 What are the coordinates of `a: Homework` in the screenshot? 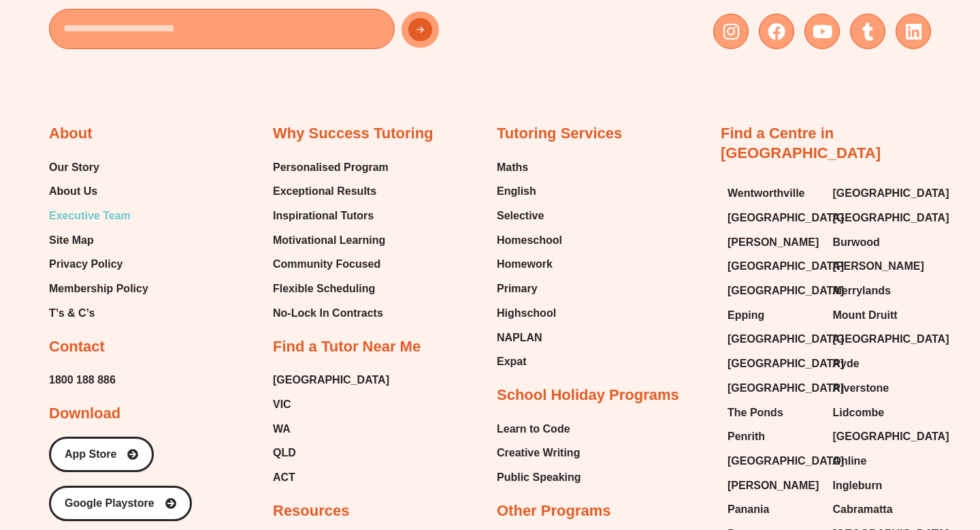 It's located at (530, 264).